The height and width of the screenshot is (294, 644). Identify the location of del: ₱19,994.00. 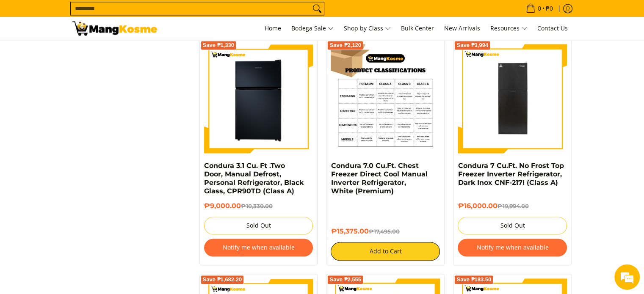
(513, 206).